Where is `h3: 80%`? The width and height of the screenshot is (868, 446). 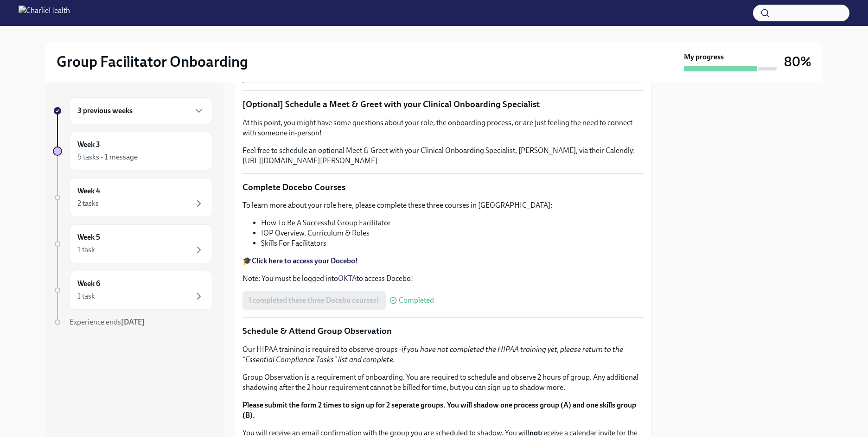 h3: 80% is located at coordinates (798, 62).